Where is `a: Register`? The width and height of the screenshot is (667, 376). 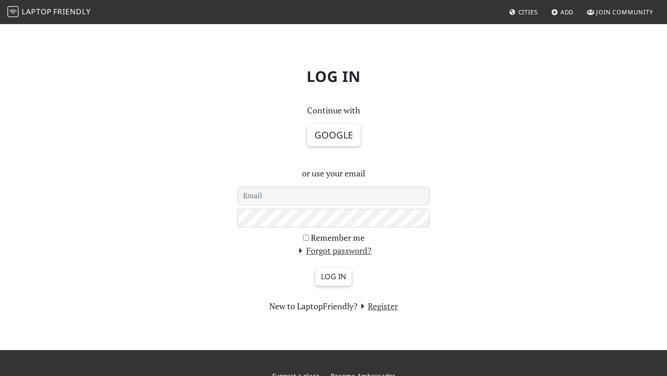
a: Register is located at coordinates (378, 306).